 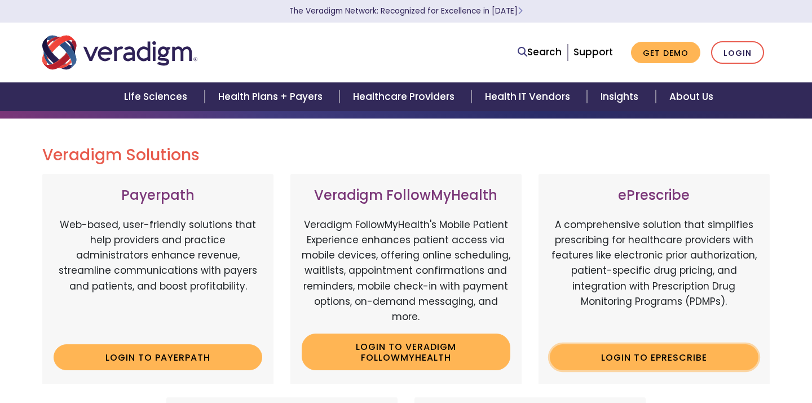 What do you see at coordinates (654, 195) in the screenshot?
I see `h3: ePrescribe` at bounding box center [654, 195].